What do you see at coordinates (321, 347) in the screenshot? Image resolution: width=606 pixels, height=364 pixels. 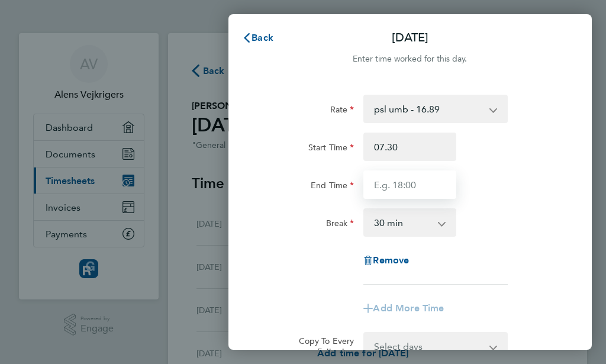 I see `label: Copy To Every Following` at bounding box center [321, 347].